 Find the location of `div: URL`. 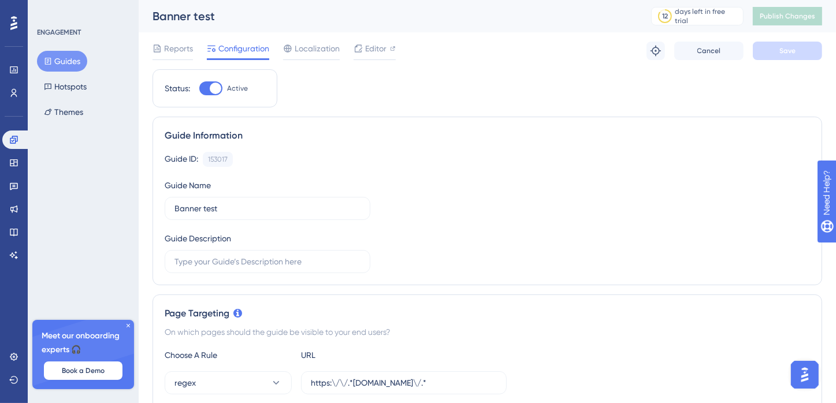

div: URL is located at coordinates (365, 355).